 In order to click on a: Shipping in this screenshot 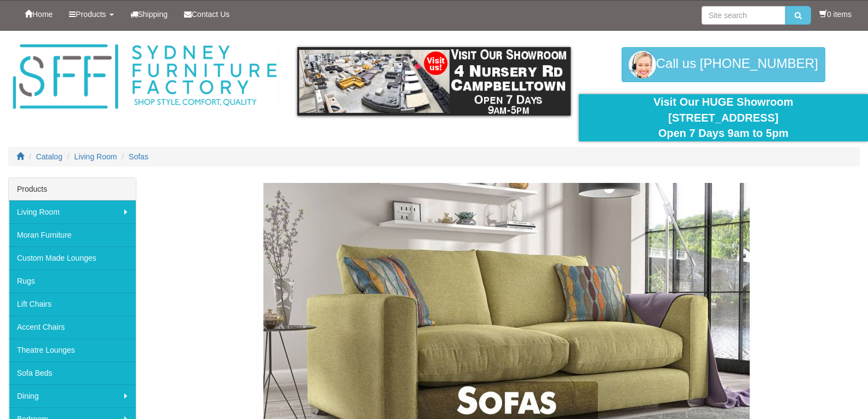, I will do `click(149, 14)`.